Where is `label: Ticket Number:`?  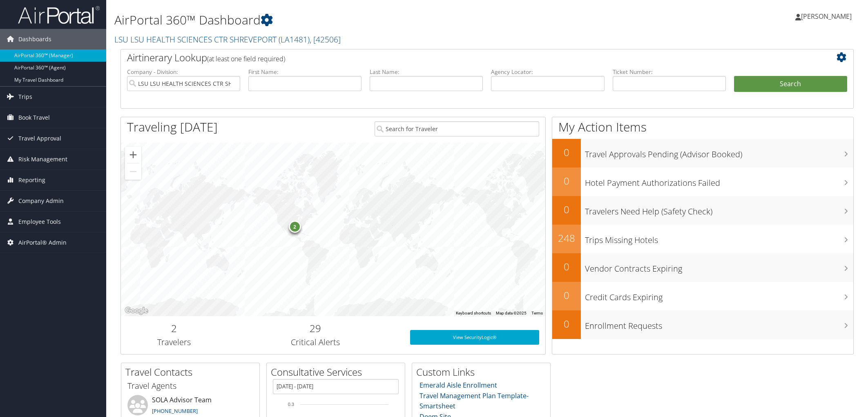
label: Ticket Number: is located at coordinates (669, 72).